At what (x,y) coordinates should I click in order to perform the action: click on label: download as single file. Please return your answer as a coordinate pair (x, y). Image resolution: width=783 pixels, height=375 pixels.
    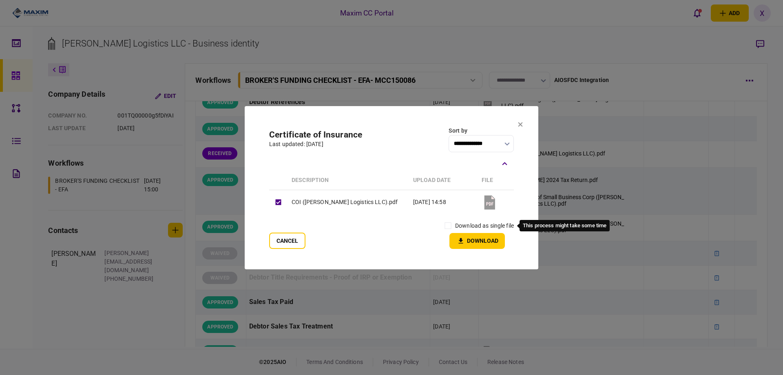
    Looking at the image, I should click on (484, 225).